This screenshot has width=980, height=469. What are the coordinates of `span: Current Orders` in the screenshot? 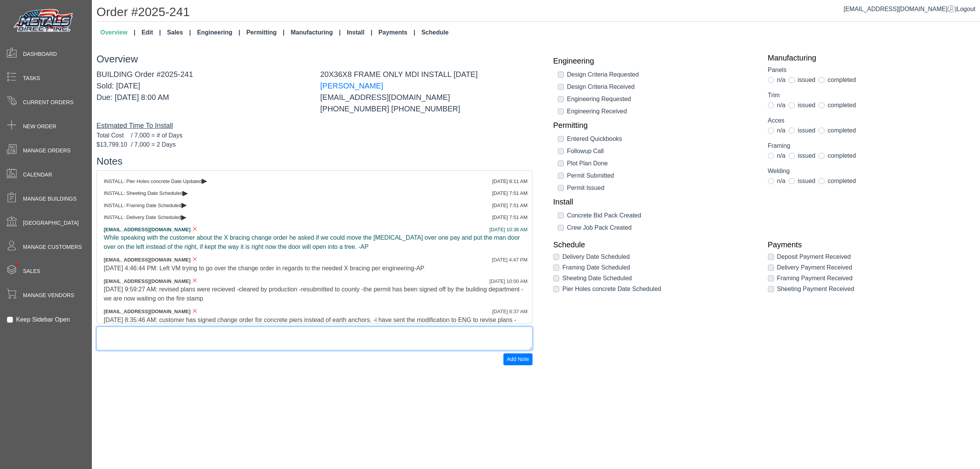 It's located at (48, 102).